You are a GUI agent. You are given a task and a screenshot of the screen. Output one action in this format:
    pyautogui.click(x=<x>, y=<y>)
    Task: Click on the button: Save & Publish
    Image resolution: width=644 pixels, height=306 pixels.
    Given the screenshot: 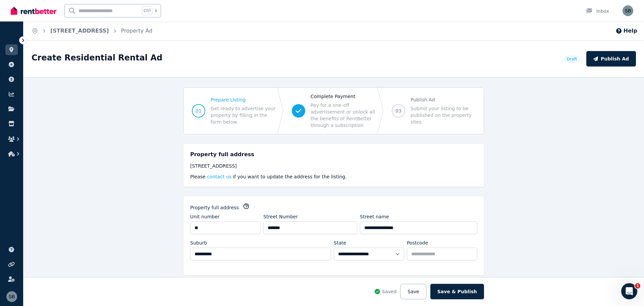 What is the action you would take?
    pyautogui.click(x=457, y=291)
    